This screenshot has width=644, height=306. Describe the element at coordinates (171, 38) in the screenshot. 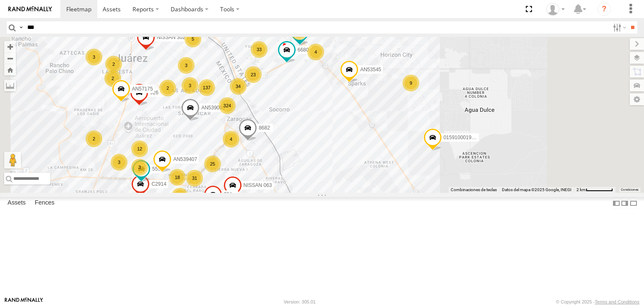

I see `span: NISSAN 302` at that location.